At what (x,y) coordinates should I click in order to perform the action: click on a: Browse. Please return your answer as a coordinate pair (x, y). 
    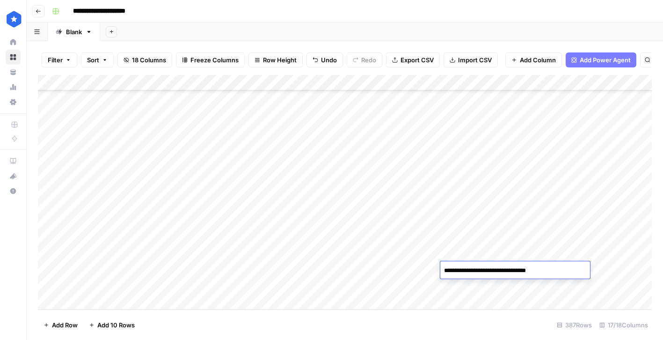
    Looking at the image, I should click on (13, 57).